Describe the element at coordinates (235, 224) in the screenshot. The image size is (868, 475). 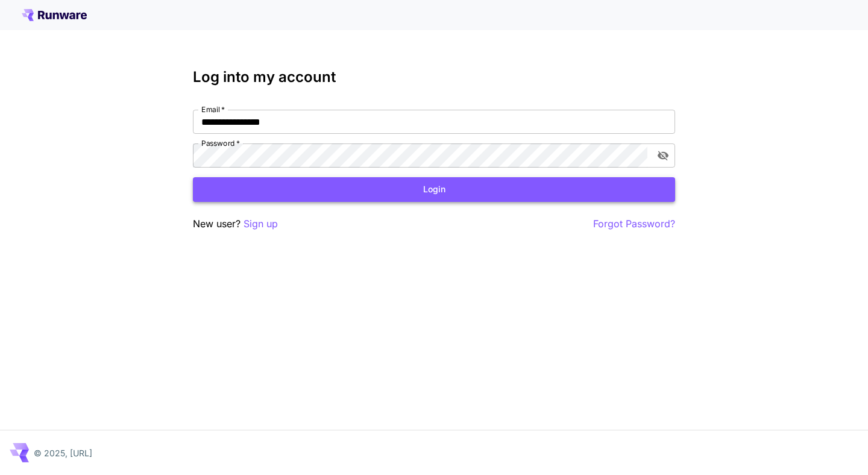
I see `p: New user?` at that location.